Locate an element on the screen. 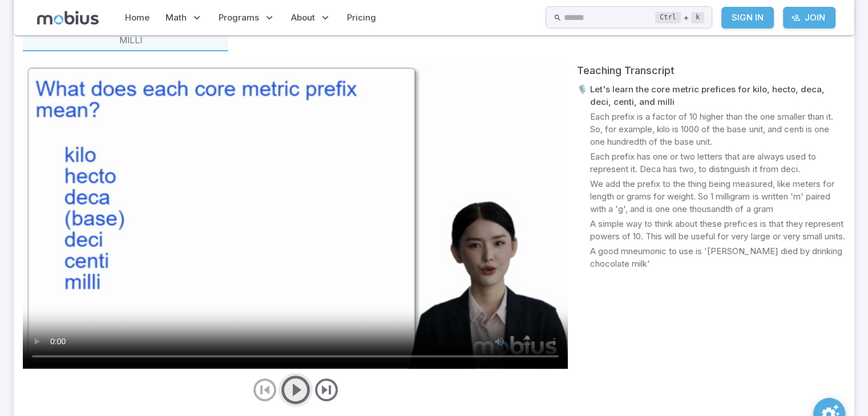 The height and width of the screenshot is (416, 868). span: Math is located at coordinates (176, 18).